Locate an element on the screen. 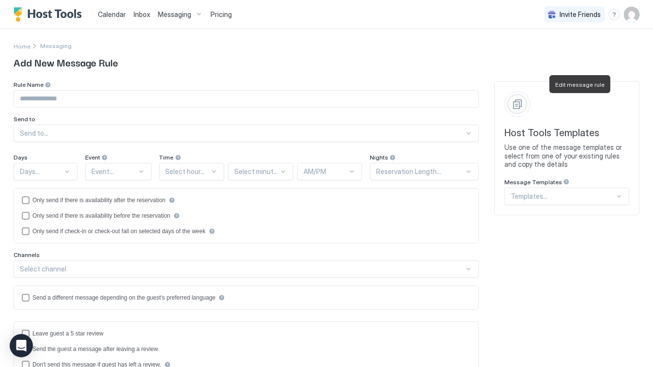 This screenshot has height=367, width=653. span: Message Templates is located at coordinates (533, 182).